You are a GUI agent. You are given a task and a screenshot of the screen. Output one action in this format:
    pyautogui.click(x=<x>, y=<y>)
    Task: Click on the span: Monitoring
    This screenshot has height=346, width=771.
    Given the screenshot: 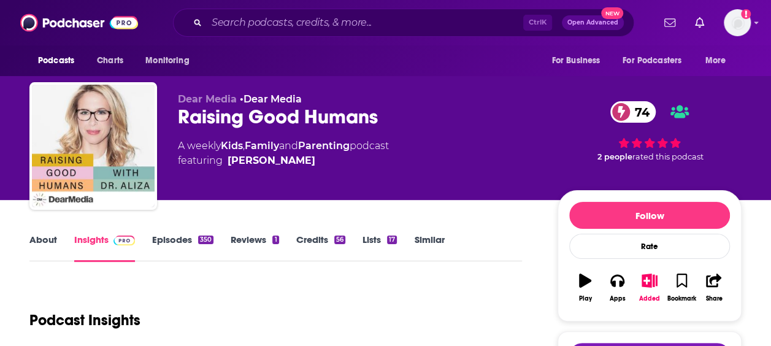 What is the action you would take?
    pyautogui.click(x=167, y=61)
    